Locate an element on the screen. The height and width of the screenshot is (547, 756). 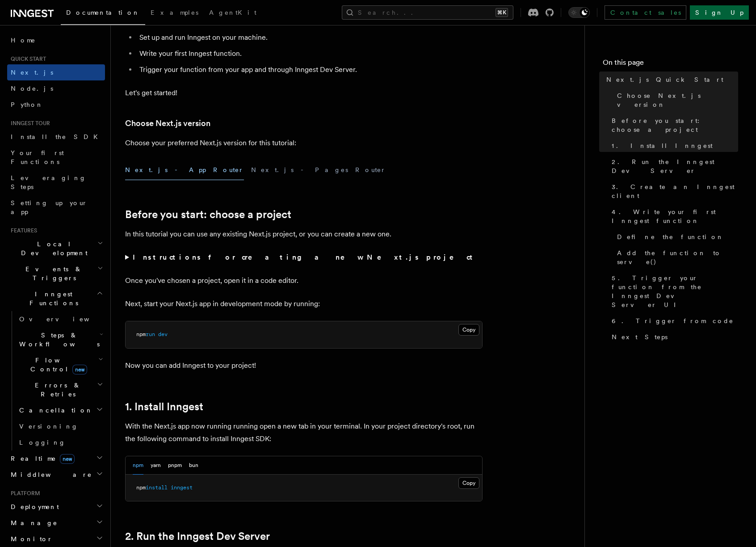
button: Toggle dark mode is located at coordinates (579, 13).